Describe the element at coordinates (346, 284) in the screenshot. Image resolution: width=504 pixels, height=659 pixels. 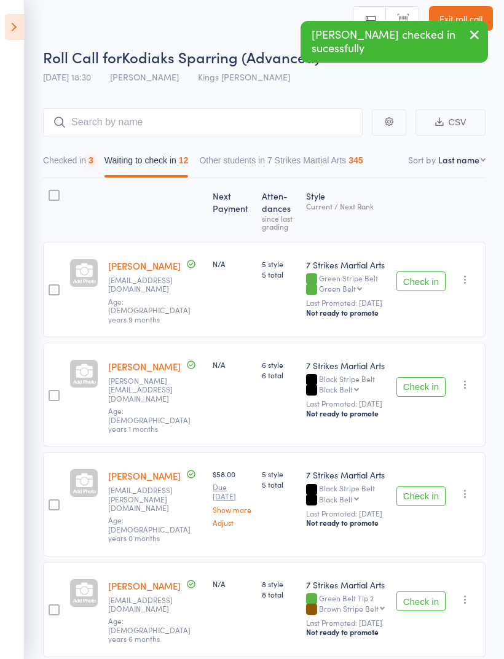
I see `div: Green Stripe Belt` at that location.